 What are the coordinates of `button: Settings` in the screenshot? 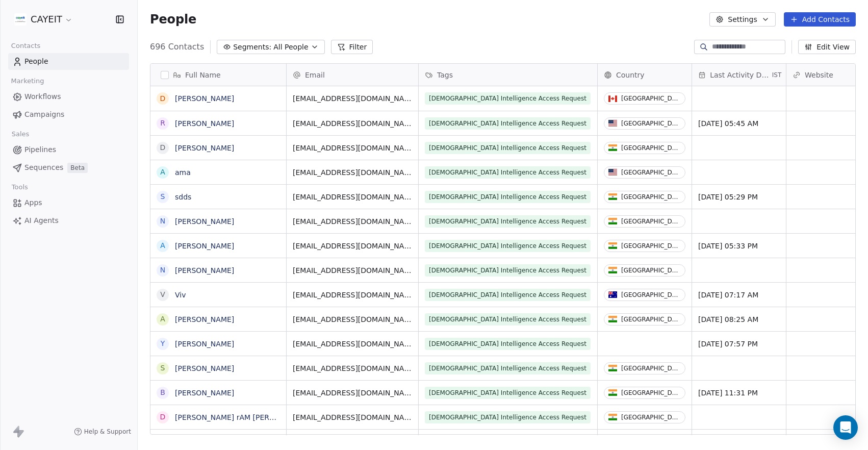 It's located at (742, 19).